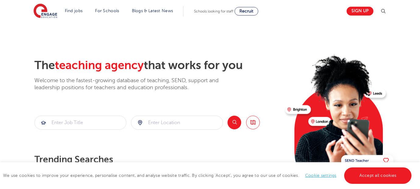  Describe the element at coordinates (360, 11) in the screenshot. I see `a: Sign up` at that location.